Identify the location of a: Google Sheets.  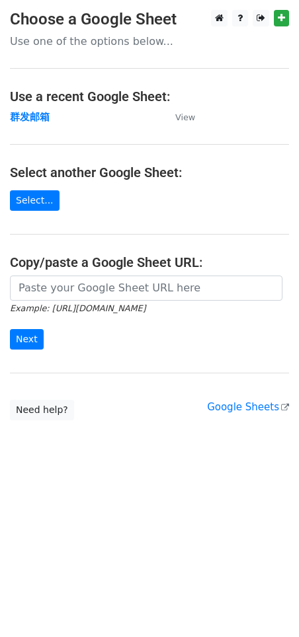
(248, 407).